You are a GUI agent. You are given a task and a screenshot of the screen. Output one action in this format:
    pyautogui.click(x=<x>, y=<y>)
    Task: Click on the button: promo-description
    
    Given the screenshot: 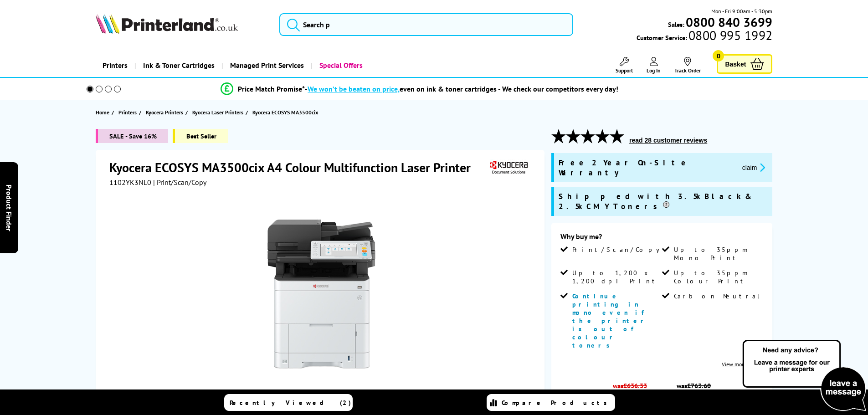 What is the action you would take?
    pyautogui.click(x=754, y=167)
    